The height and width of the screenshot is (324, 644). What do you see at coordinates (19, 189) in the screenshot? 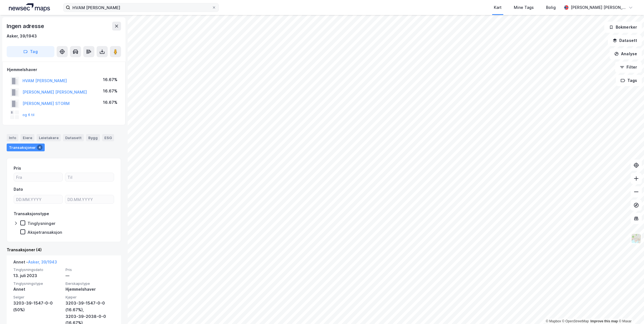
I see `div: Dato` at bounding box center [19, 189].